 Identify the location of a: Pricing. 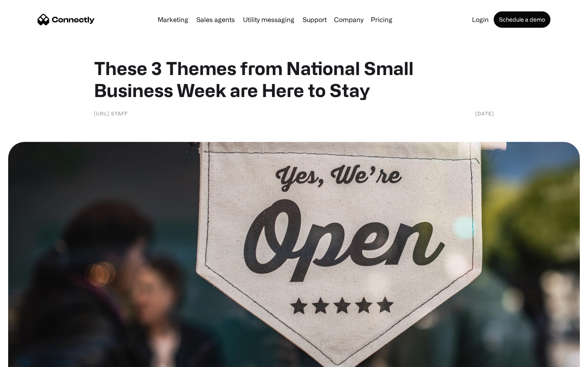
(381, 20).